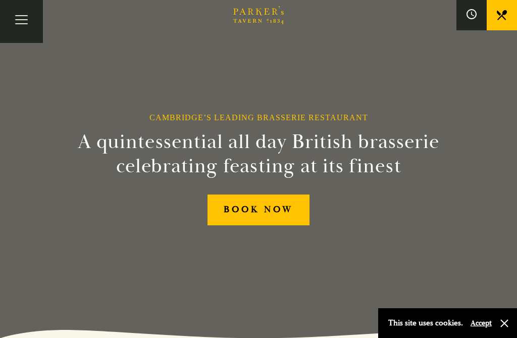  I want to click on h1: Cambridge’s Leading Brasserie Restaurant, so click(258, 117).